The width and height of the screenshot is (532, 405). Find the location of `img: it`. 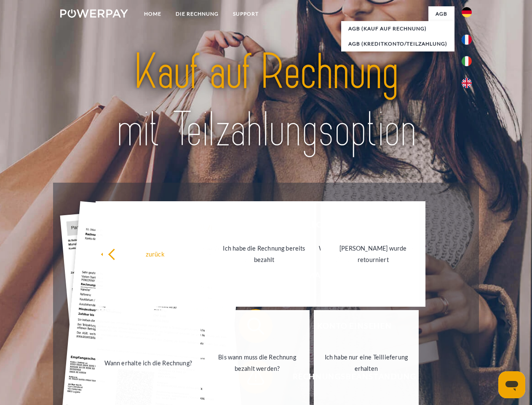

img: it is located at coordinates (467, 61).